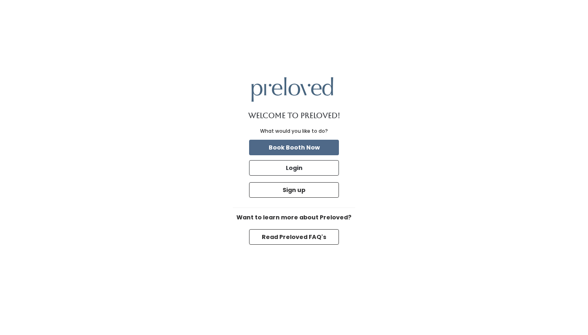  I want to click on button: Read Preloved FAQ's, so click(294, 237).